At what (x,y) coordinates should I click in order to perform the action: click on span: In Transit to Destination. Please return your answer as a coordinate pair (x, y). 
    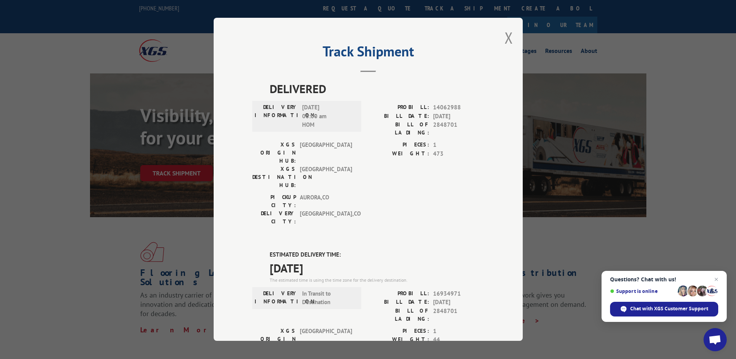
    Looking at the image, I should click on (328, 298).